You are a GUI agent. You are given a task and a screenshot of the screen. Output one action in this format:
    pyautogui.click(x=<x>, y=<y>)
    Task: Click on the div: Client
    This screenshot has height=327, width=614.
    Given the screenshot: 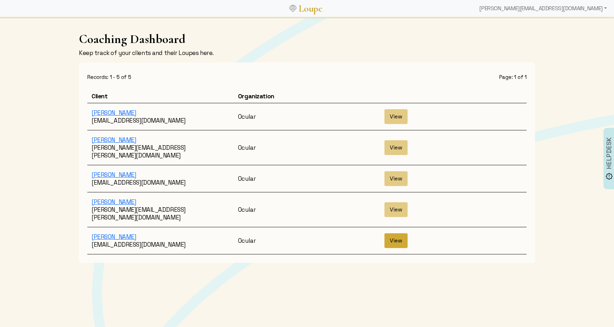 What is the action you would take?
    pyautogui.click(x=161, y=96)
    